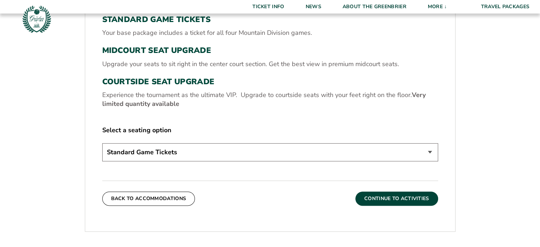 The width and height of the screenshot is (540, 247). What do you see at coordinates (37, 19) in the screenshot?
I see `img: Greenbrier Tip-Off` at bounding box center [37, 19].